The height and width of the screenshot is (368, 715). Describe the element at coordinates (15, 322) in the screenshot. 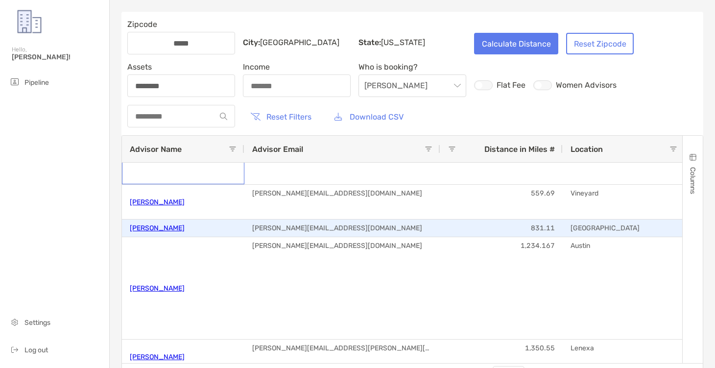

I see `img: settings icon` at that location.